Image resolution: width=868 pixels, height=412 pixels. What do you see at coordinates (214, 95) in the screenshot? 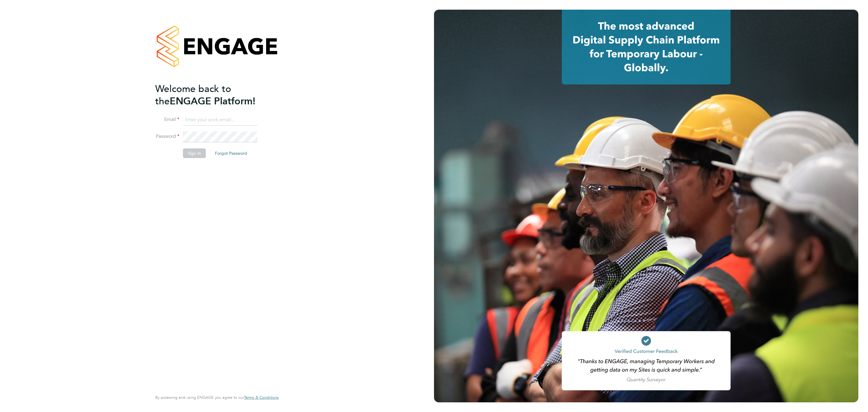
I see `h2: ENGAGE Platform!` at bounding box center [214, 95].